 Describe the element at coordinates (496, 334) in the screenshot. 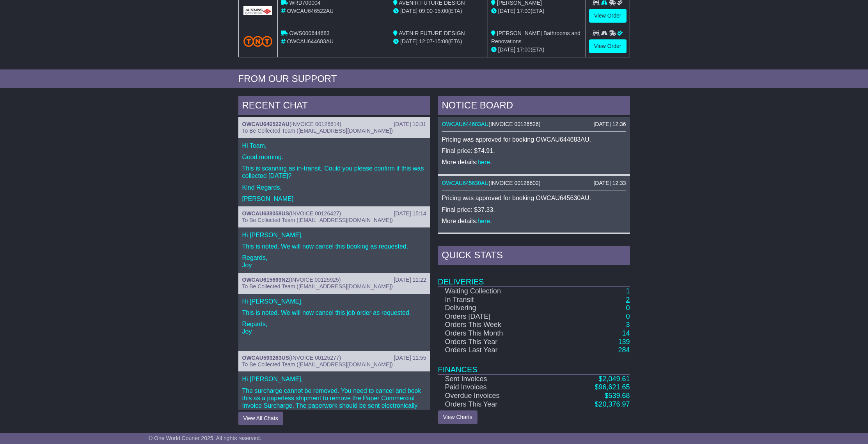

I see `td: Orders This Month` at that location.